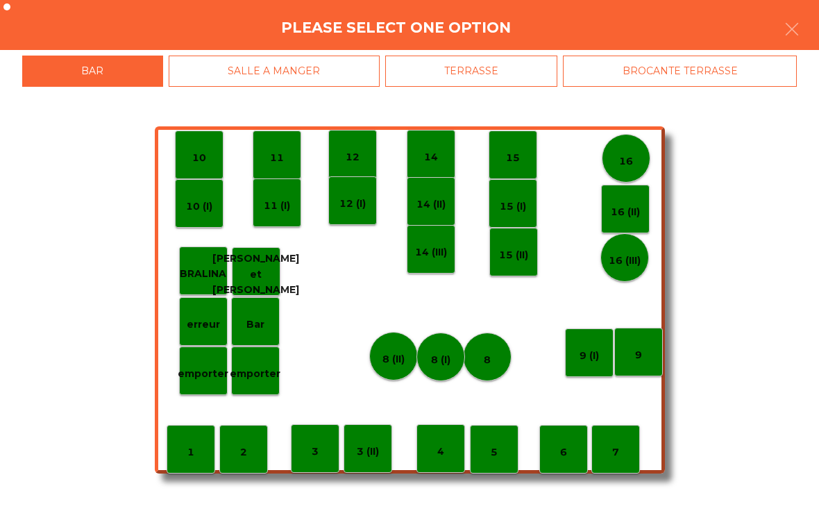 The image size is (819, 518). What do you see at coordinates (441, 359) in the screenshot?
I see `p: 8 (I)` at bounding box center [441, 359].